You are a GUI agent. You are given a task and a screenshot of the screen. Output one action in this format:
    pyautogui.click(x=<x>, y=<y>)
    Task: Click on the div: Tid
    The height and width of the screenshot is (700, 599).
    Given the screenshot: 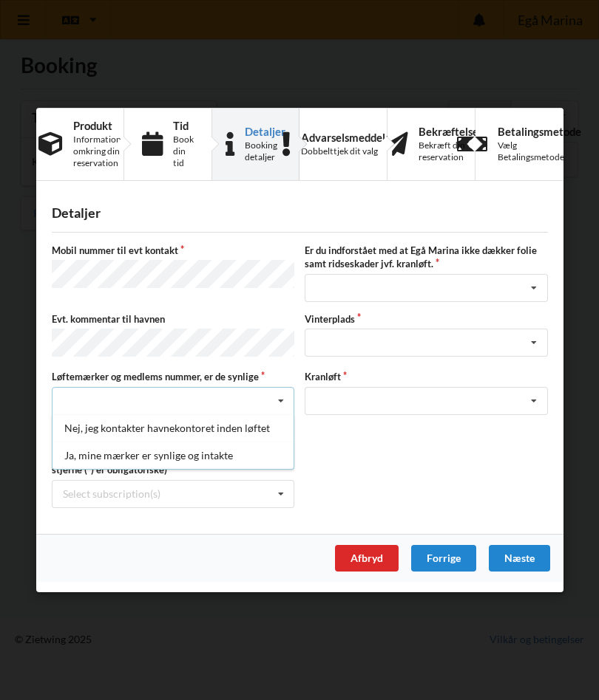 What is the action you would take?
    pyautogui.click(x=183, y=125)
    